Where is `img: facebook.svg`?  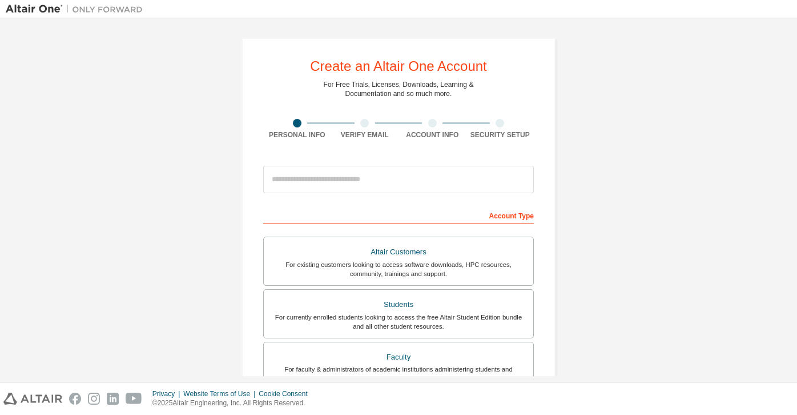 img: facebook.svg is located at coordinates (75, 398).